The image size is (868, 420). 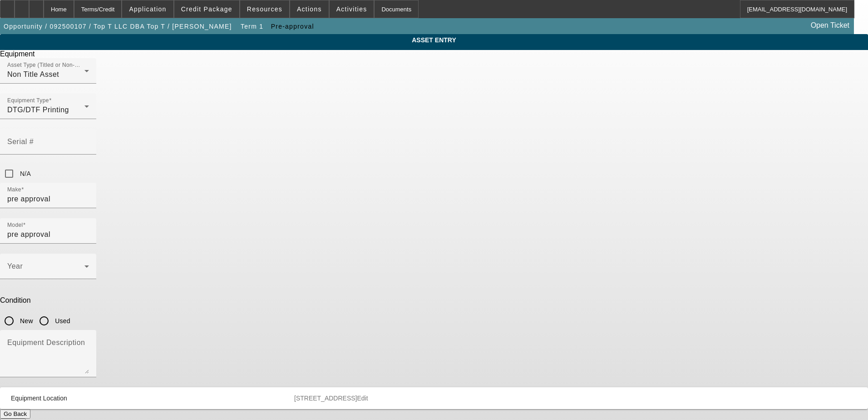 I want to click on mat-label: Asset Type (Titled or Non-Titled), so click(x=49, y=65).